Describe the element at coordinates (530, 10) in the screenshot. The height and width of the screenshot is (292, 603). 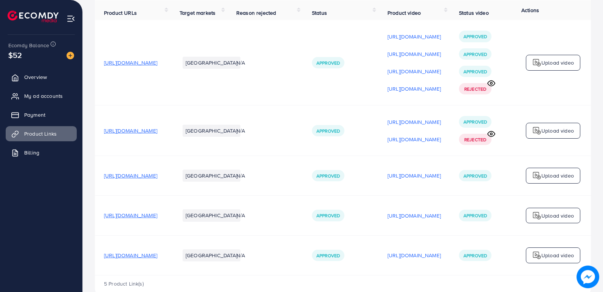
I see `span: Actions` at that location.